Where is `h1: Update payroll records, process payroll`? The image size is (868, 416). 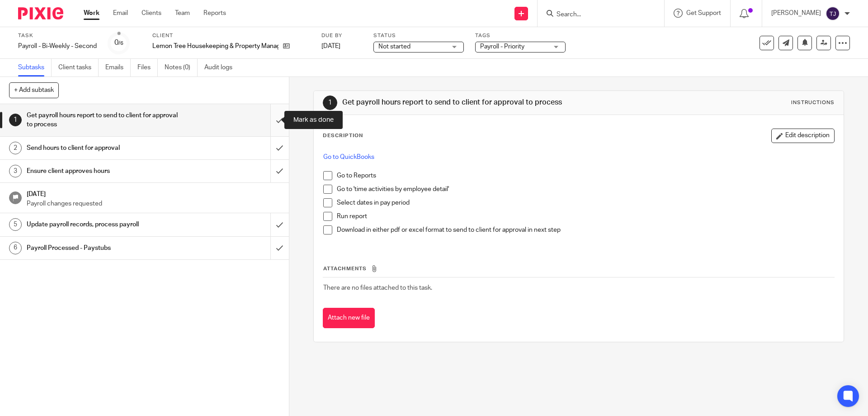 h1: Update payroll records, process payroll is located at coordinates (105, 224).